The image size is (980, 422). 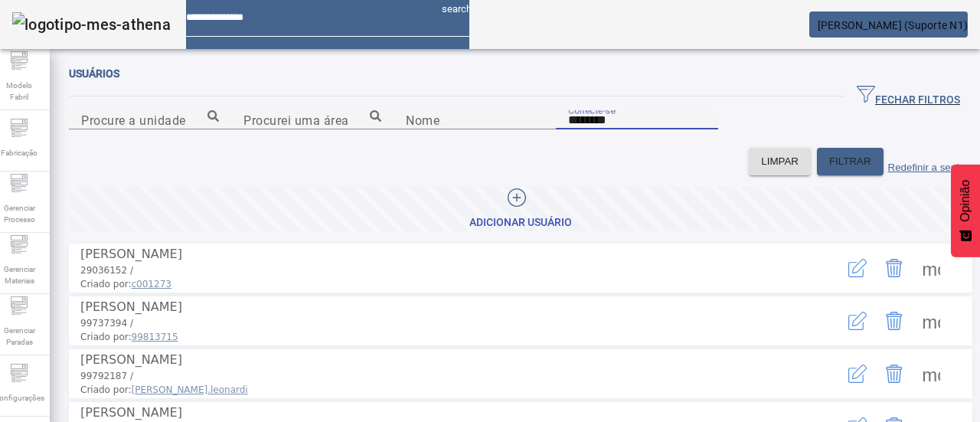 What do you see at coordinates (423, 120) in the screenshot?
I see `font: Nome` at bounding box center [423, 120].